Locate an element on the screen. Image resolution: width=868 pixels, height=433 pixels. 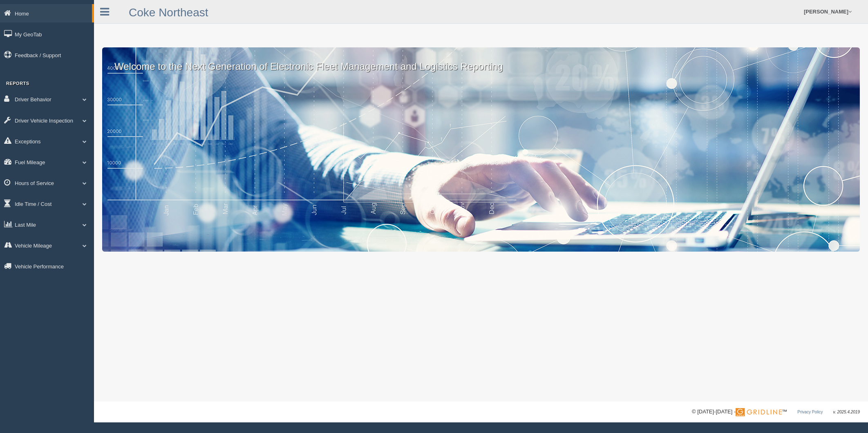
span: v. 2025.4.2019 is located at coordinates (846, 412).